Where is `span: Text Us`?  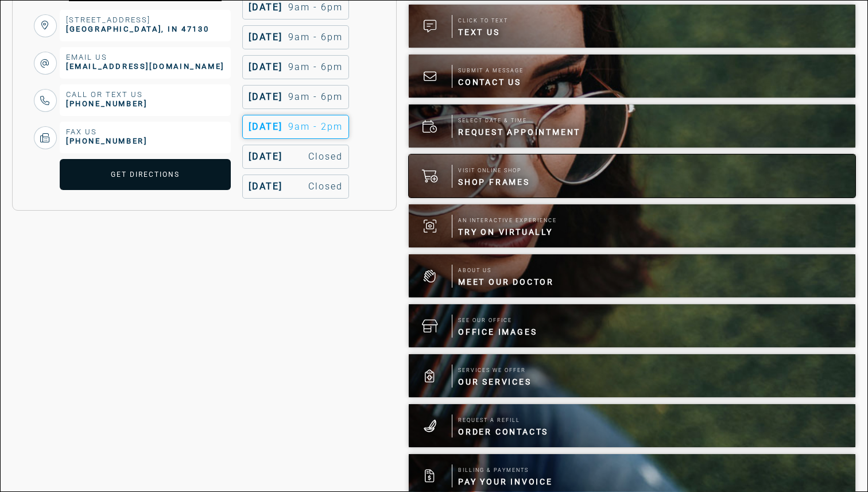 span: Text Us is located at coordinates (483, 32).